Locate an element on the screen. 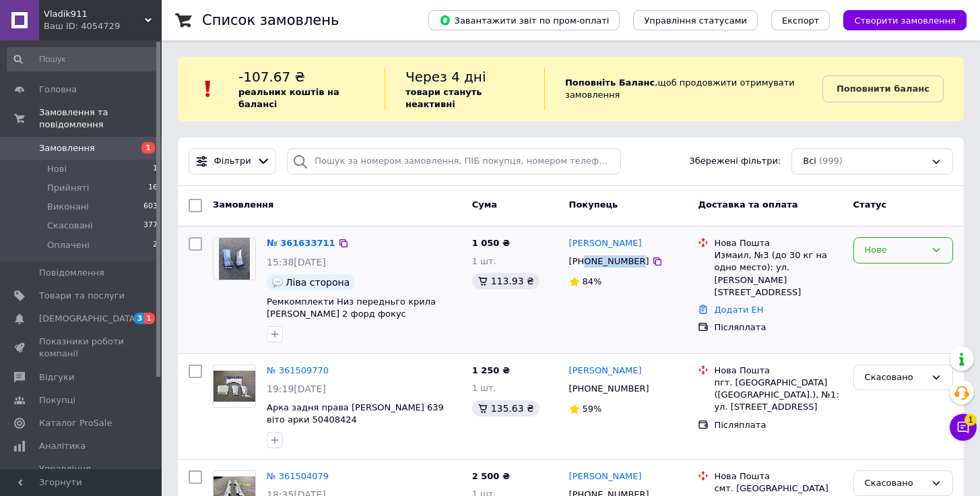  button: Чат з покупцем1 is located at coordinates (963, 427).